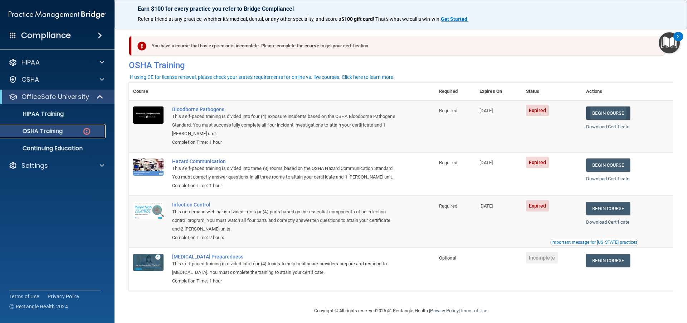 The width and height of the screenshot is (687, 323). I want to click on p: OSHA, so click(30, 79).